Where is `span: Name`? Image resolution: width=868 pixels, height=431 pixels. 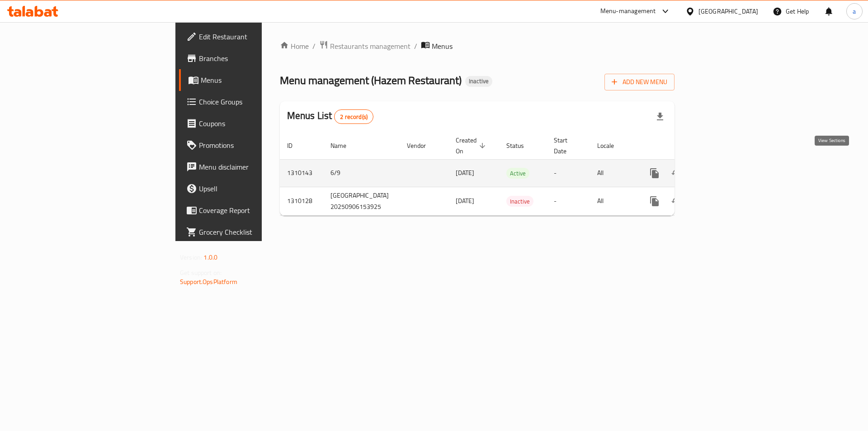
span: Name is located at coordinates (344, 146).